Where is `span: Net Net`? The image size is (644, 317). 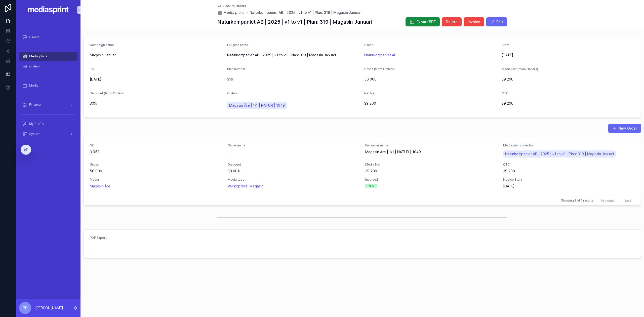 span: Net Net is located at coordinates (370, 93).